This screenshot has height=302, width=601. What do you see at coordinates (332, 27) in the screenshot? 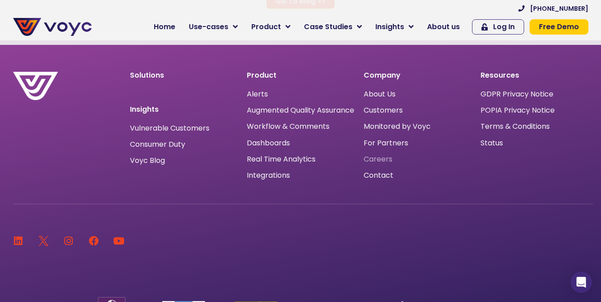
I see `a: Case Studies` at bounding box center [332, 27].